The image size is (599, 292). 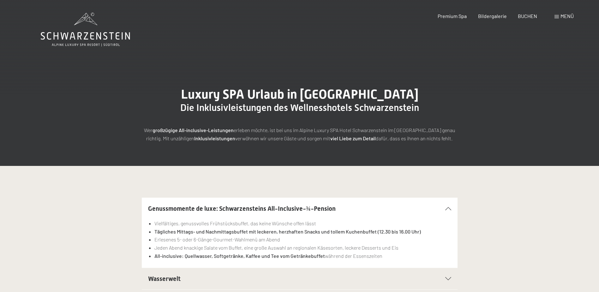 What do you see at coordinates (353, 138) in the screenshot?
I see `strong: viel Liebe zum Detail` at bounding box center [353, 138].